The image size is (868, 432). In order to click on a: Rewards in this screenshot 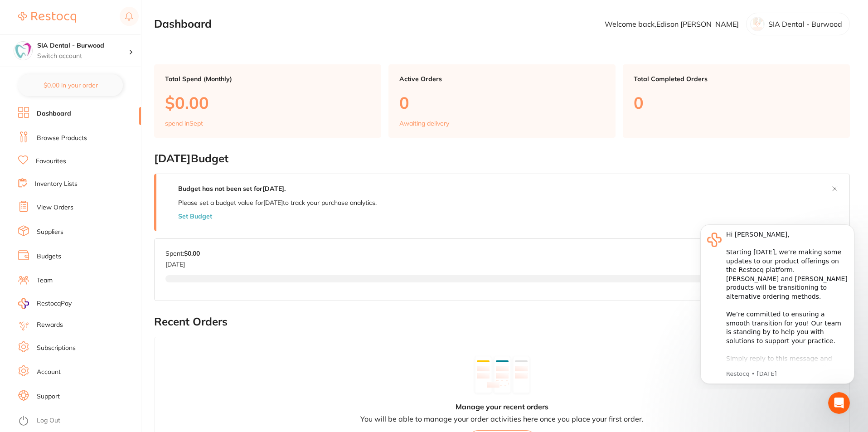, I will do `click(50, 325)`.